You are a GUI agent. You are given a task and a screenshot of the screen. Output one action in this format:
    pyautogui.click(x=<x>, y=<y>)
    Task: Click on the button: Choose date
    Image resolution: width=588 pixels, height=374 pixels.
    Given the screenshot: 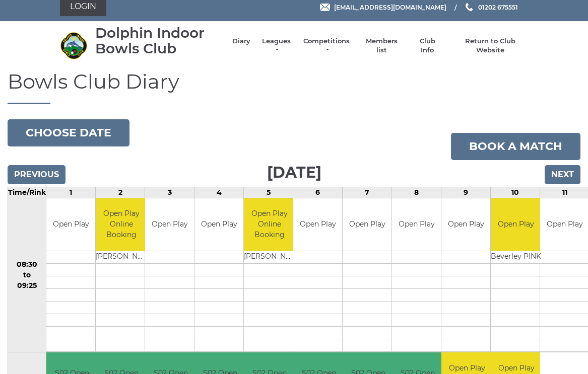 What is the action you would take?
    pyautogui.click(x=69, y=133)
    